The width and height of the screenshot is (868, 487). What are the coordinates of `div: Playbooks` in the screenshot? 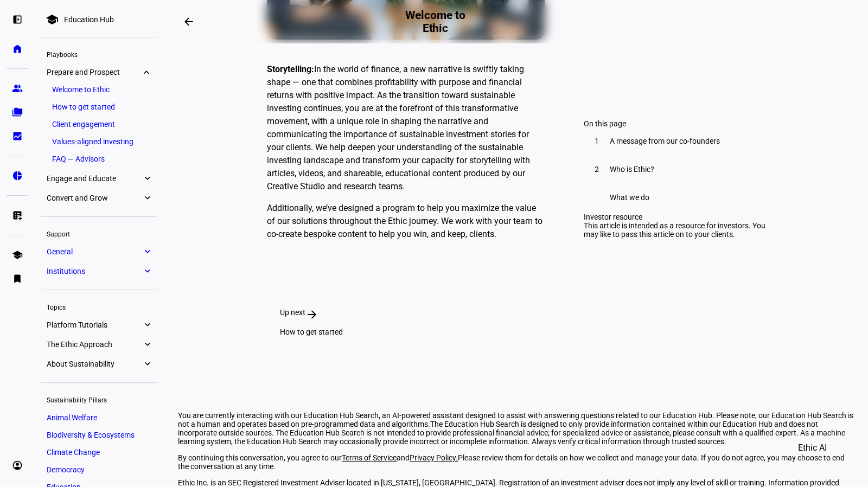 It's located at (100, 53).